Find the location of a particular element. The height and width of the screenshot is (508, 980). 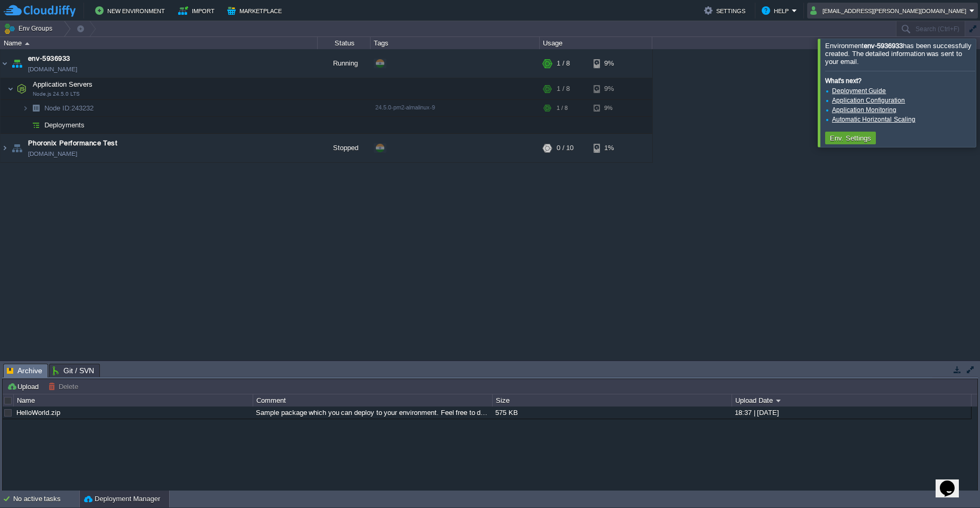

button: Marketplace is located at coordinates (256, 11).